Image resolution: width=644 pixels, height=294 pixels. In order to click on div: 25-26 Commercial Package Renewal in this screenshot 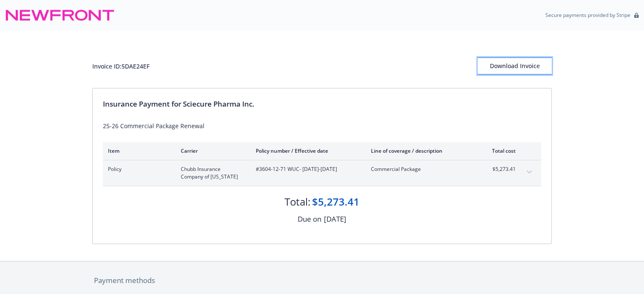, I will do `click(321, 125)`.